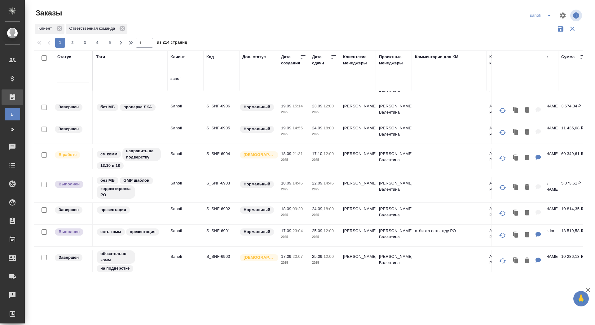  I want to click on span: В, so click(12, 114).